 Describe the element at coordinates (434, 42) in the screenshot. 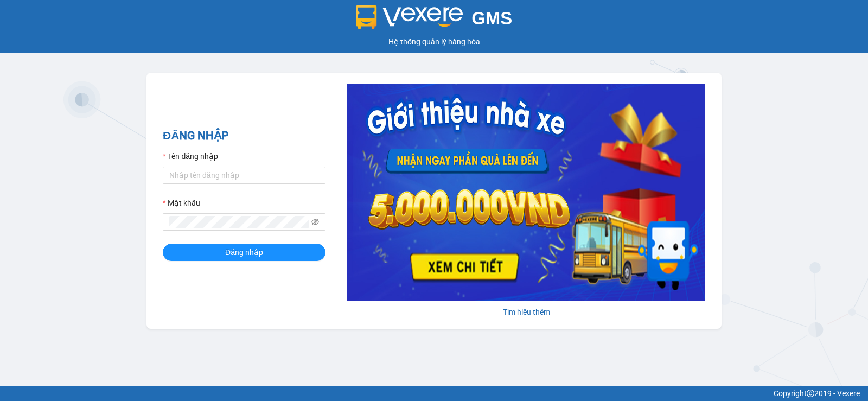

I see `div: Hệ thống quản lý hàng hóa` at that location.